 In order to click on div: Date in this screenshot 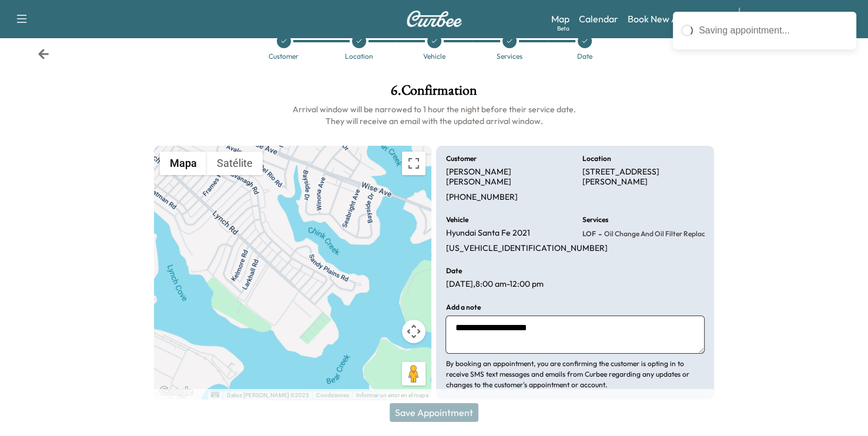, I will do `click(585, 56)`.